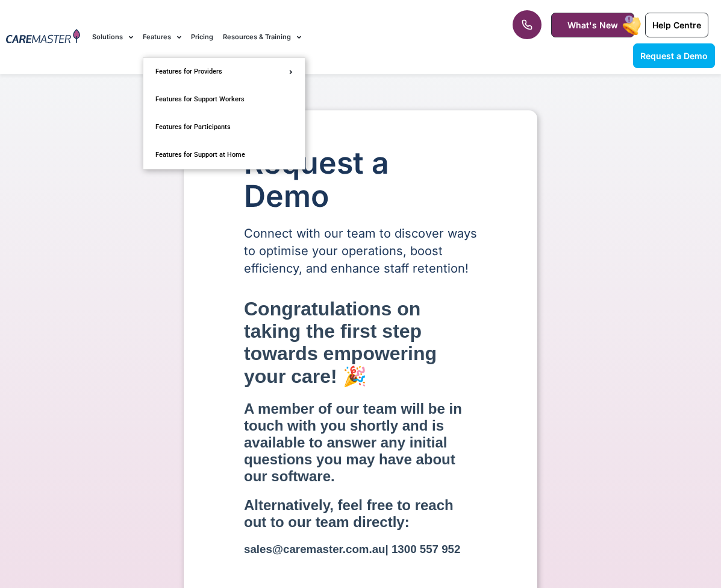 This screenshot has height=588, width=721. I want to click on a: Pricing, so click(202, 37).